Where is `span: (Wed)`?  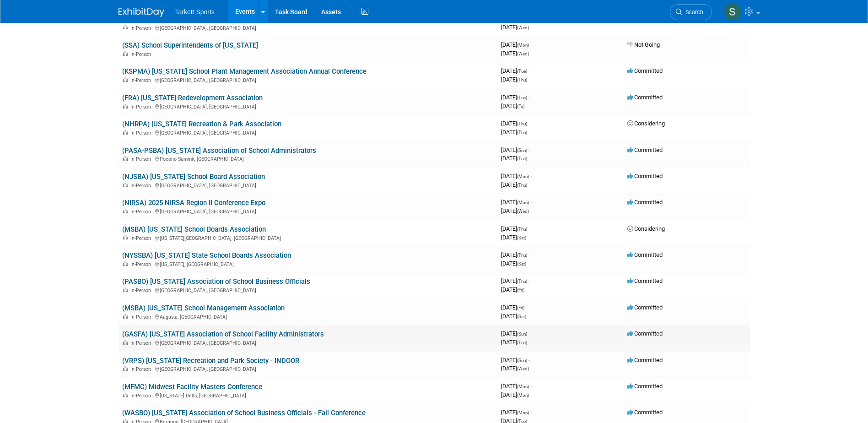
span: (Wed) is located at coordinates (523, 53).